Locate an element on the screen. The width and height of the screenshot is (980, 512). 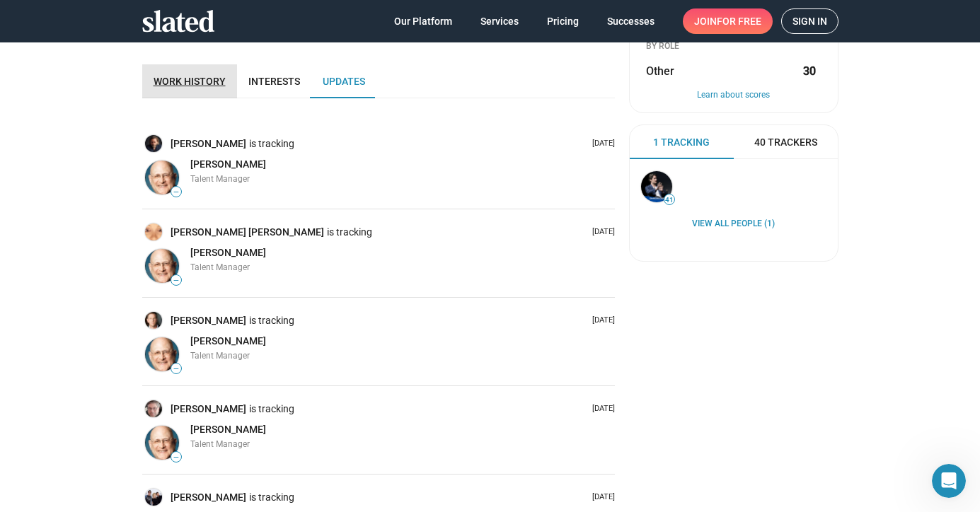
a: Our Platform is located at coordinates (423, 21).